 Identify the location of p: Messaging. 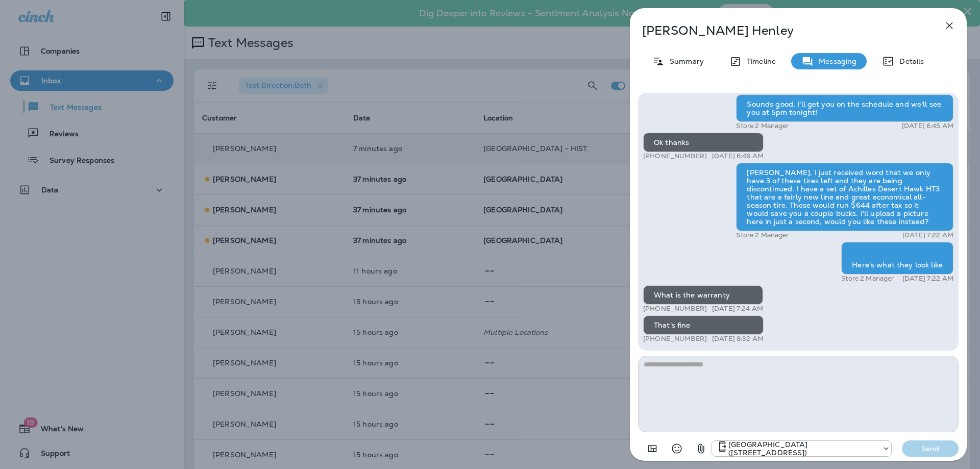
(835, 62).